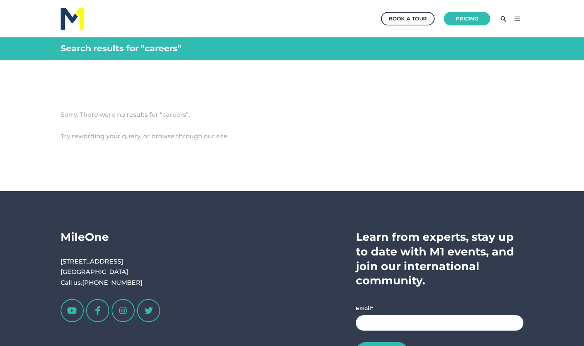 The height and width of the screenshot is (346, 584). I want to click on a: Pricing, so click(467, 19).